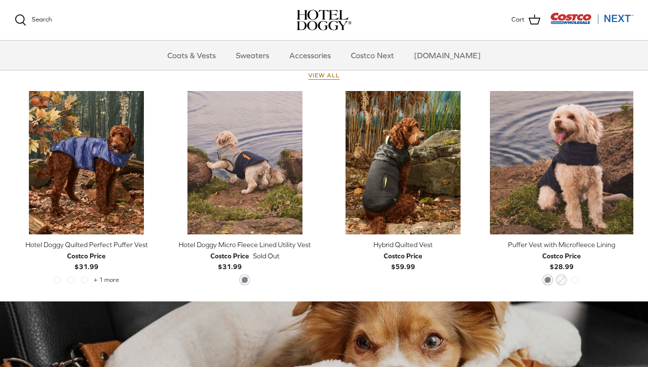  I want to click on div: Puffer Vest with Microfleece Lining, so click(562, 245).